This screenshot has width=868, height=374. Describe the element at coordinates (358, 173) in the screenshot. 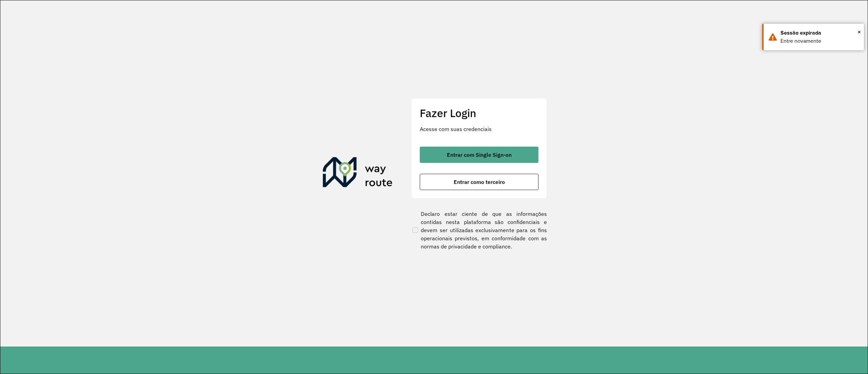

I see `img: Roteirizador AmbevTech` at that location.